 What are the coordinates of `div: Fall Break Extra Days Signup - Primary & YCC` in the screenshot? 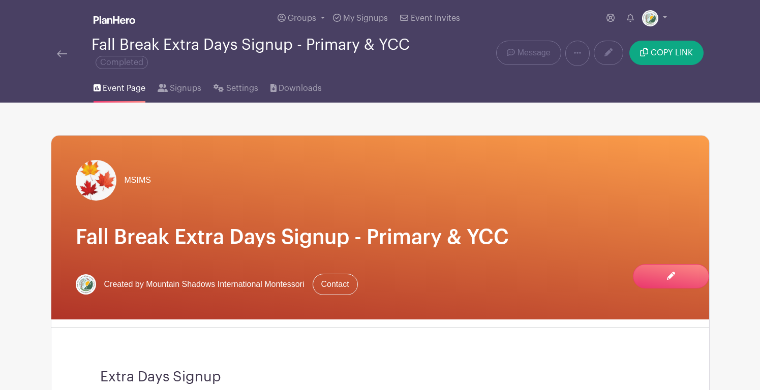 It's located at (256, 53).